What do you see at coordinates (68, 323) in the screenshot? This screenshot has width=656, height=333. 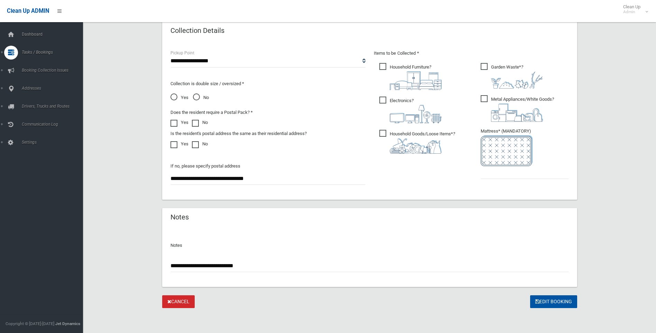 I see `strong: Jet Dynamics` at bounding box center [68, 323].